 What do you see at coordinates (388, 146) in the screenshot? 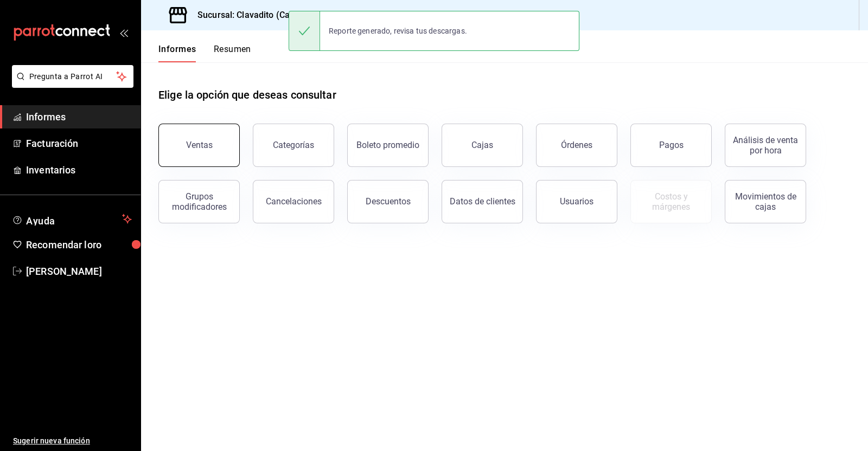
I see `button: Boleto promedio` at bounding box center [388, 146].